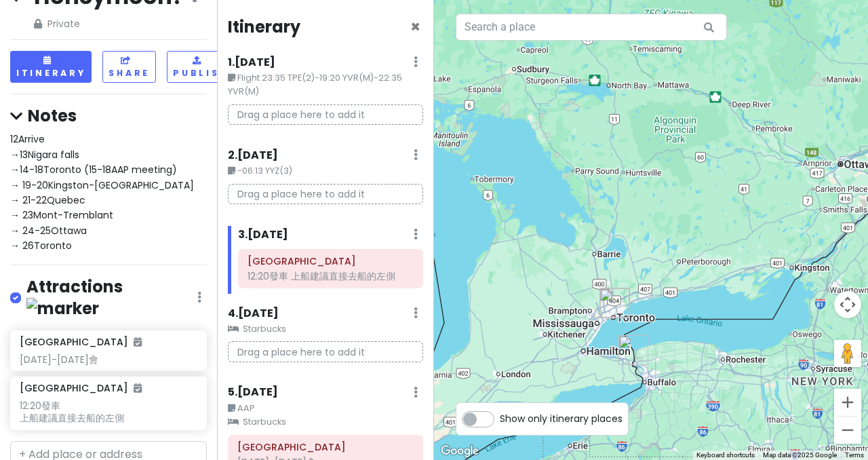 The image size is (868, 460). What do you see at coordinates (847, 430) in the screenshot?
I see `button: Zoom out` at bounding box center [847, 430].